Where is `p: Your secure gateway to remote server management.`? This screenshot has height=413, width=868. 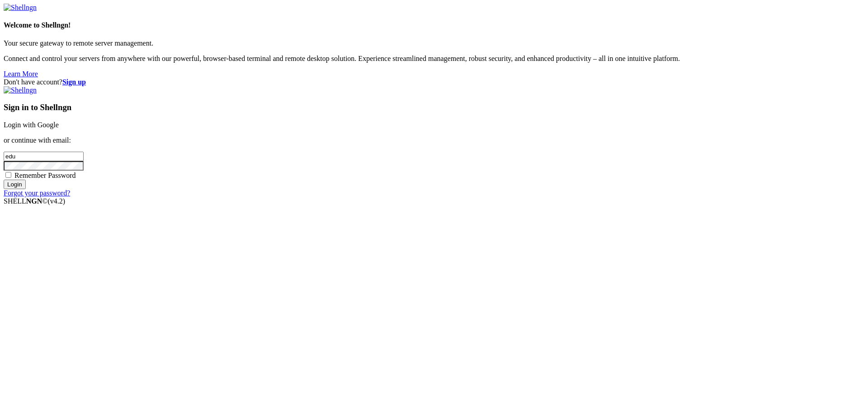 p: Your secure gateway to remote server management. is located at coordinates (434, 44).